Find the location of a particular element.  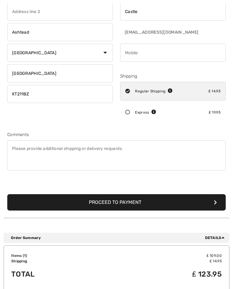

td: Total is located at coordinates (58, 274).